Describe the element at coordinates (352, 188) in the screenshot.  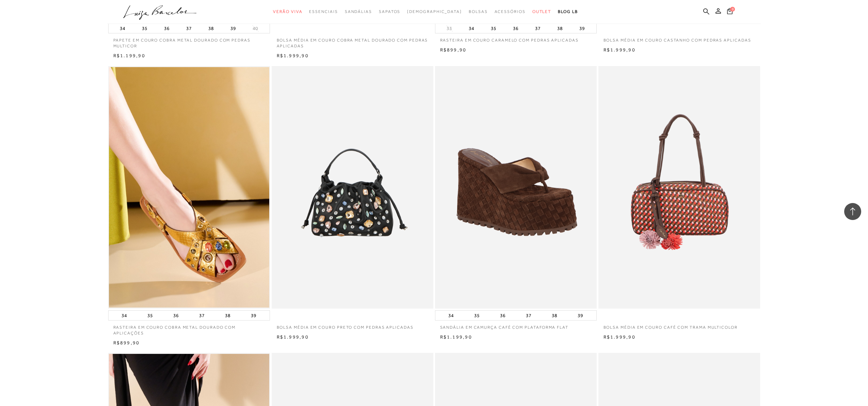
I see `a: BOLSA MÉDIA EM COURO PRETO COM PEDRAS APLICADAS BOLSA MÉDIA EM COURO PRETO COM PEDRAS APLICADAS` at that location.